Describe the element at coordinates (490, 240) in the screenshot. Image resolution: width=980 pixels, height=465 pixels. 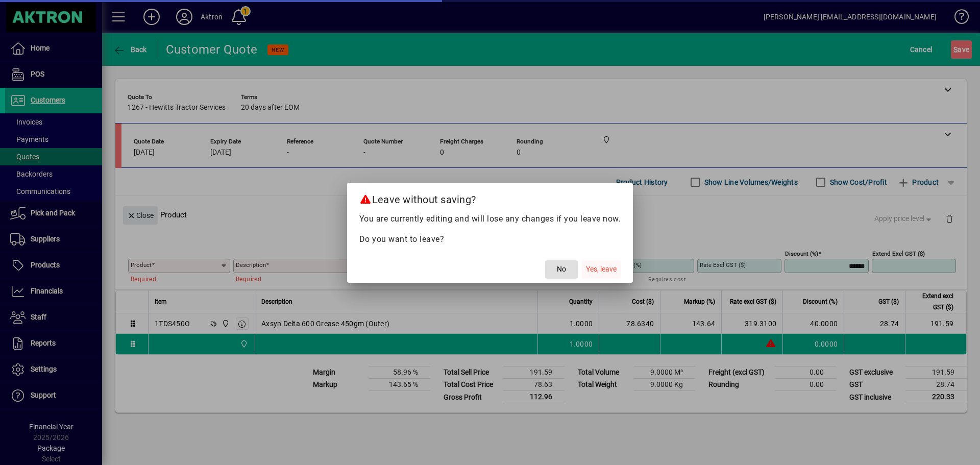
I see `p: Do you want to leave?` at that location.